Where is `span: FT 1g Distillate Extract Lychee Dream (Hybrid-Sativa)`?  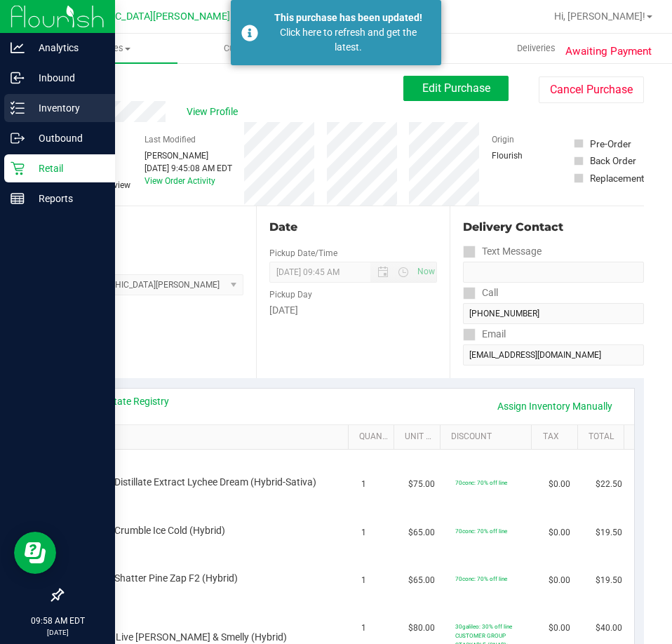 span: FT 1g Distillate Extract Lychee Dream (Hybrid-Sativa) is located at coordinates (202, 482).